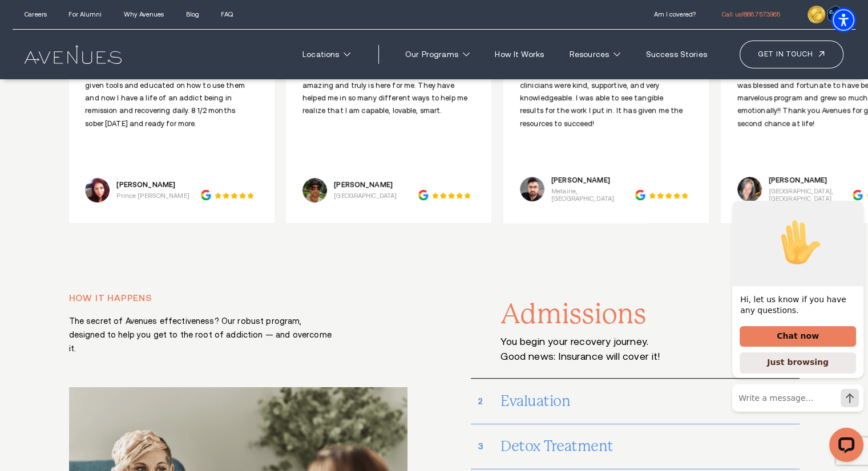  I want to click on a: Resources, so click(594, 54).